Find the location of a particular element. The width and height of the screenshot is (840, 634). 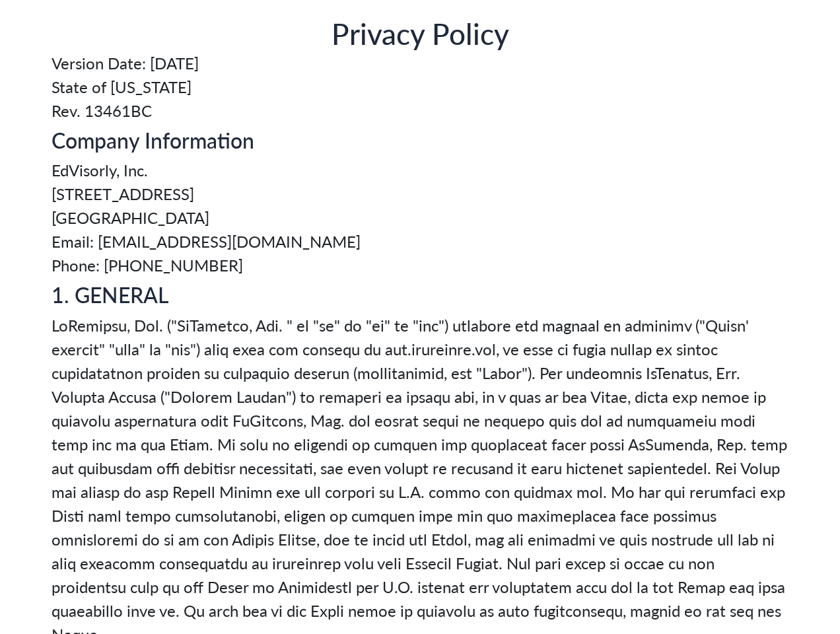

h3: Privacy Policy is located at coordinates (420, 33).